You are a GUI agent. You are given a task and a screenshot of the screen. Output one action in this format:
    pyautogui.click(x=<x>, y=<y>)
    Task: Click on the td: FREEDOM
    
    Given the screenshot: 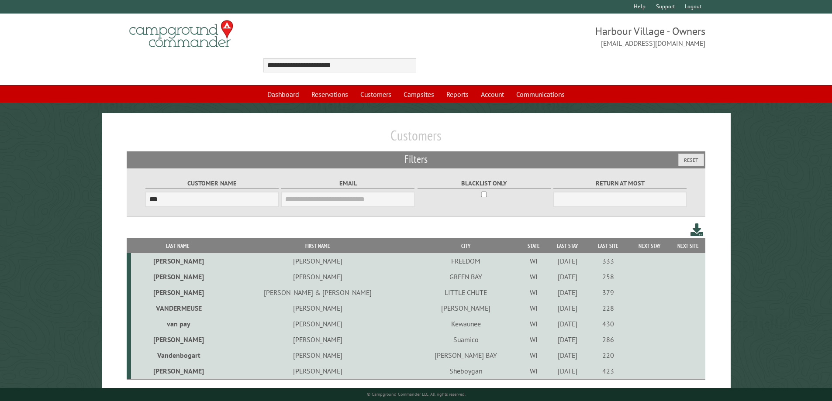 What is the action you would take?
    pyautogui.click(x=466, y=261)
    